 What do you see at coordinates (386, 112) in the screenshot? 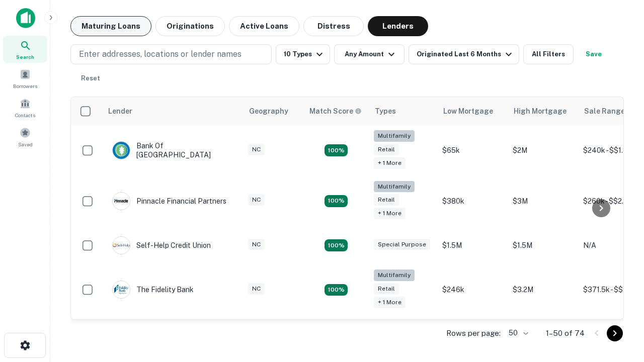
I see `div: Types` at bounding box center [386, 112].